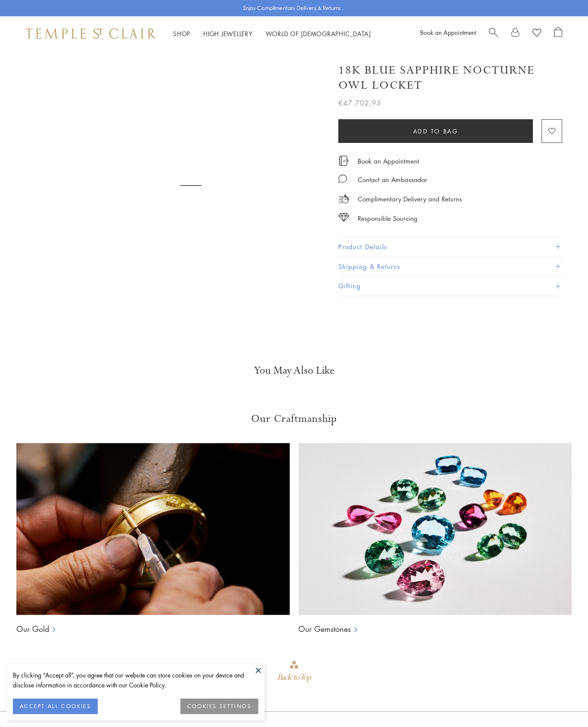 The height and width of the screenshot is (727, 588). I want to click on a: Search, so click(494, 33).